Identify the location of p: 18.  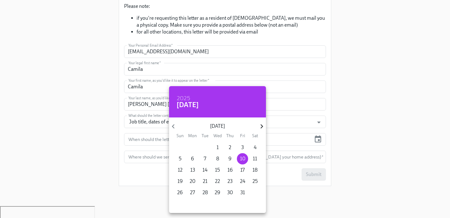
(255, 170).